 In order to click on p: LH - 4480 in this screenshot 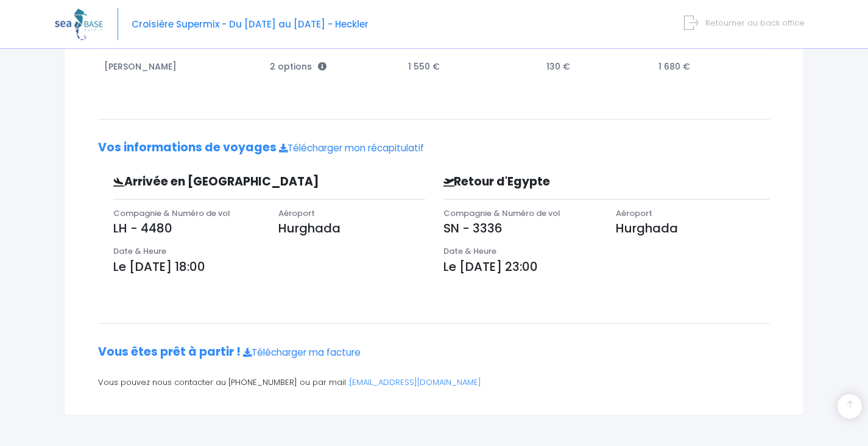, I will do `click(186, 228)`.